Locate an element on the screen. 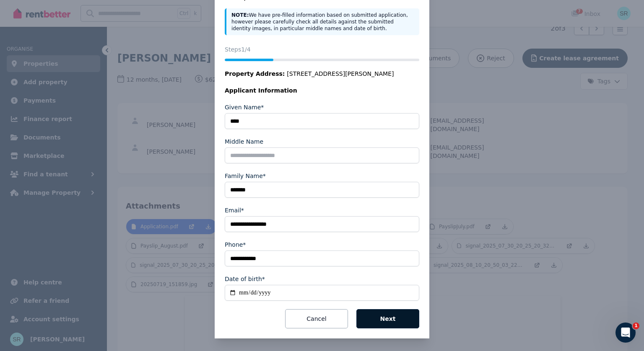 The width and height of the screenshot is (644, 351). button: Cancel is located at coordinates (317, 319).